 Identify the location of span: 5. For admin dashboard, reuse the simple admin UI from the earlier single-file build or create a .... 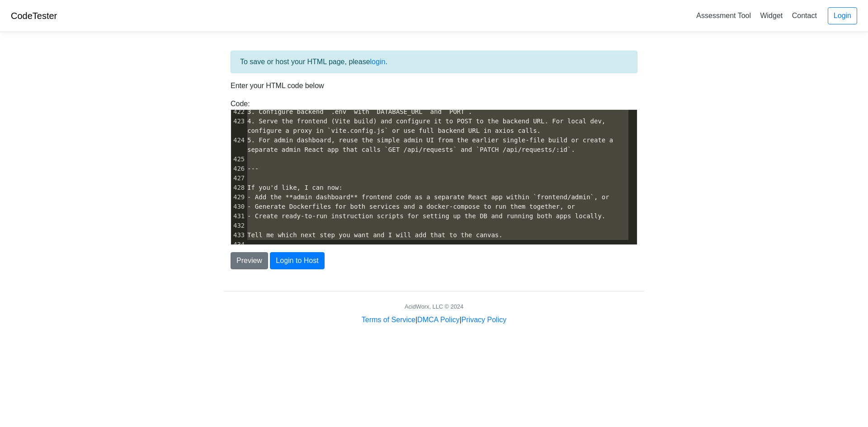
(432, 145).